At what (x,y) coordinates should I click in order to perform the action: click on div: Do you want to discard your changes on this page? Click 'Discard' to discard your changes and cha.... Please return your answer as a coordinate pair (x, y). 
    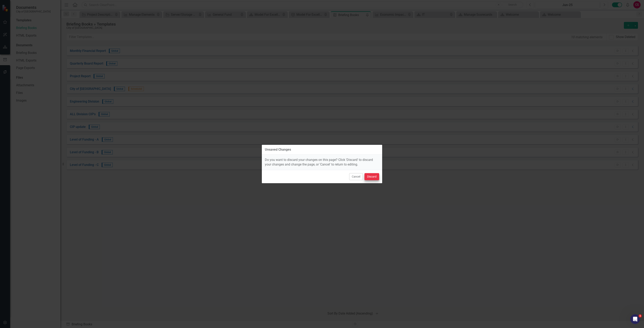
    Looking at the image, I should click on (322, 162).